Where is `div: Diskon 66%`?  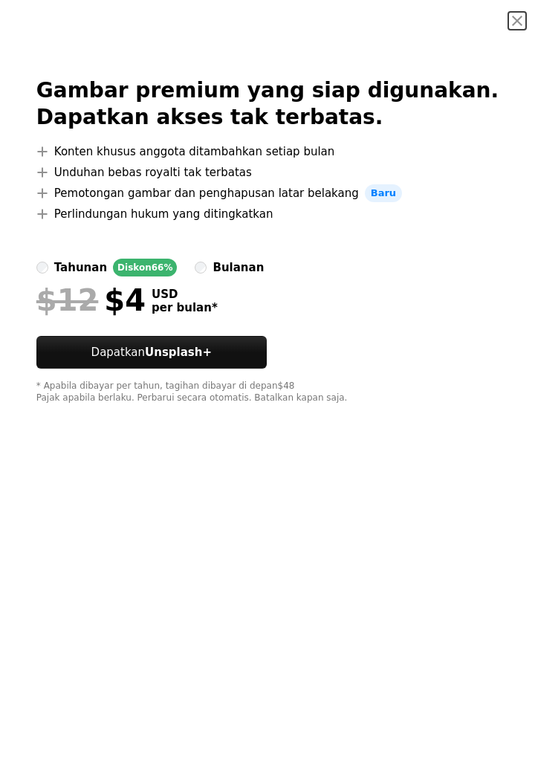
div: Diskon 66% is located at coordinates (145, 267).